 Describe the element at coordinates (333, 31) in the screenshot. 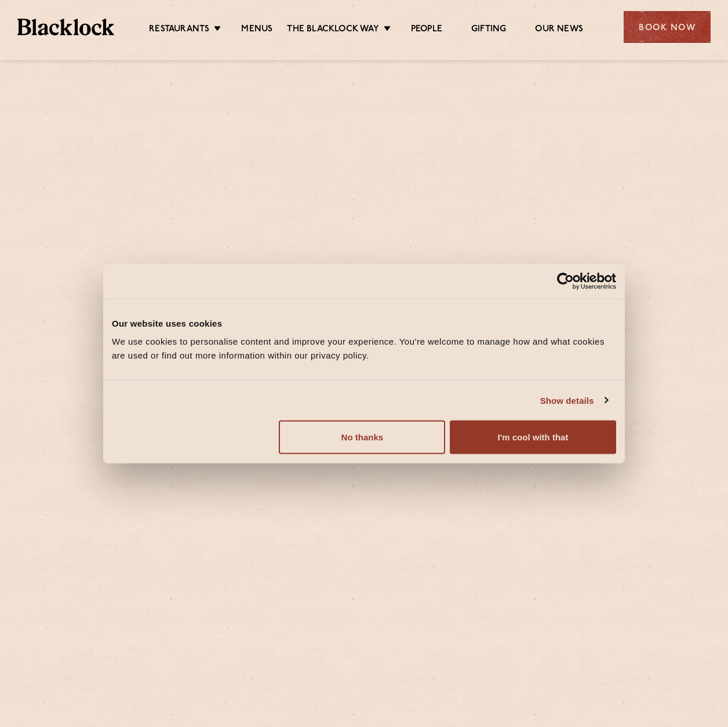

I see `a: The Blacklock Way` at that location.